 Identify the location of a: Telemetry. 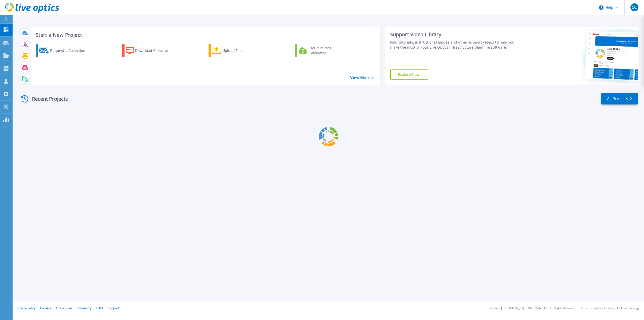
(84, 308).